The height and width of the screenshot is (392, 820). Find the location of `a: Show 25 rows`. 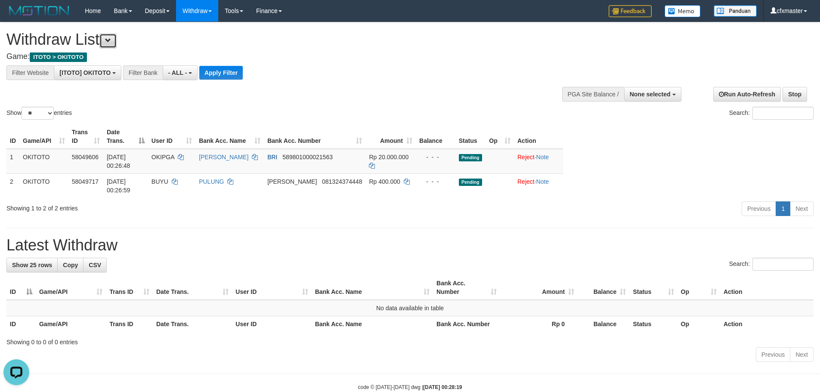

a: Show 25 rows is located at coordinates (32, 265).